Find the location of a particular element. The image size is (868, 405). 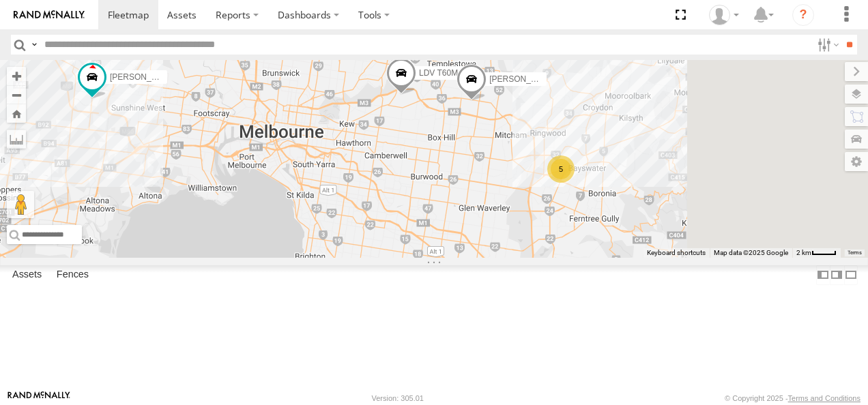

button: Zoom in is located at coordinates (16, 75).